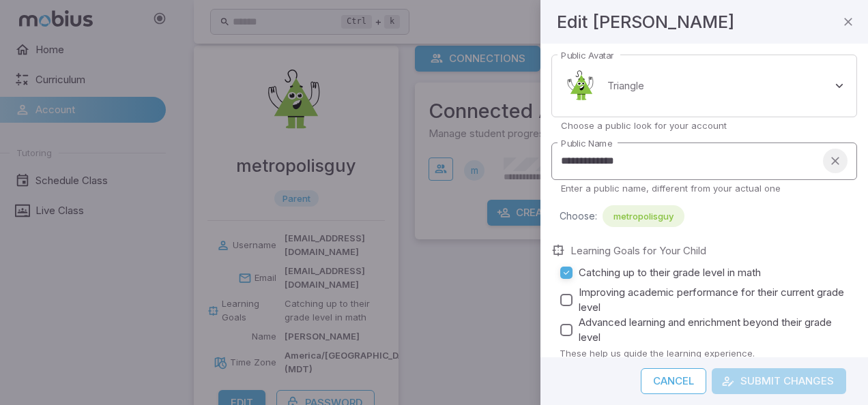 The height and width of the screenshot is (405, 868). I want to click on img: triangle.svg, so click(581, 86).